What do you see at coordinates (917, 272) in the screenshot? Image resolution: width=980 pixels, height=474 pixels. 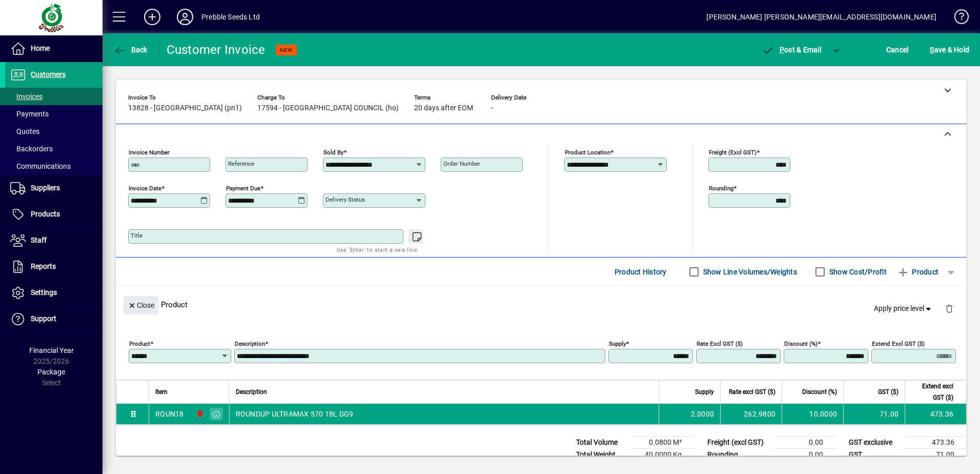 I see `button: Product` at bounding box center [917, 272].